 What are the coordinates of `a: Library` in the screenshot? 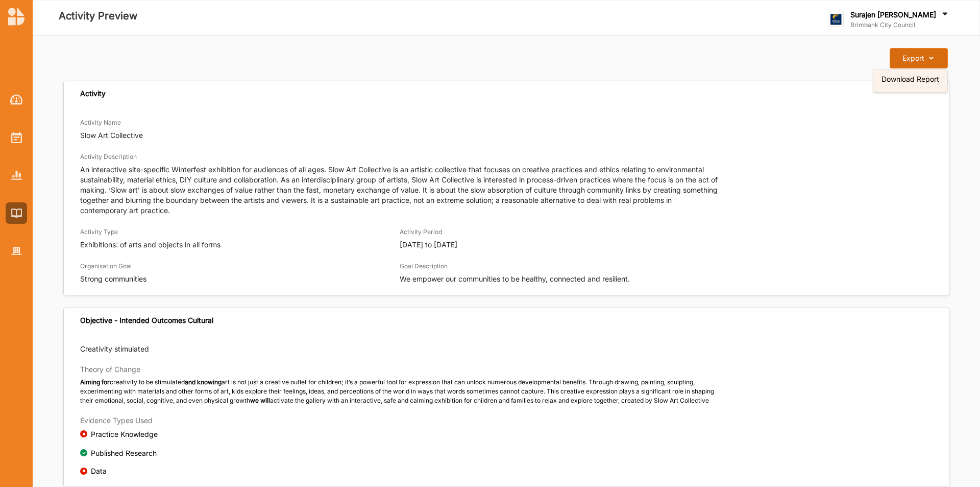 It's located at (17, 213).